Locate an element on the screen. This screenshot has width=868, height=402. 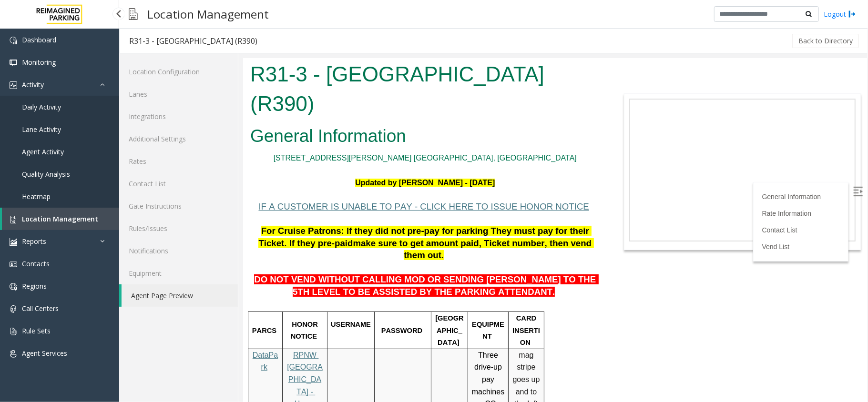
a: General Information is located at coordinates (548, 139).